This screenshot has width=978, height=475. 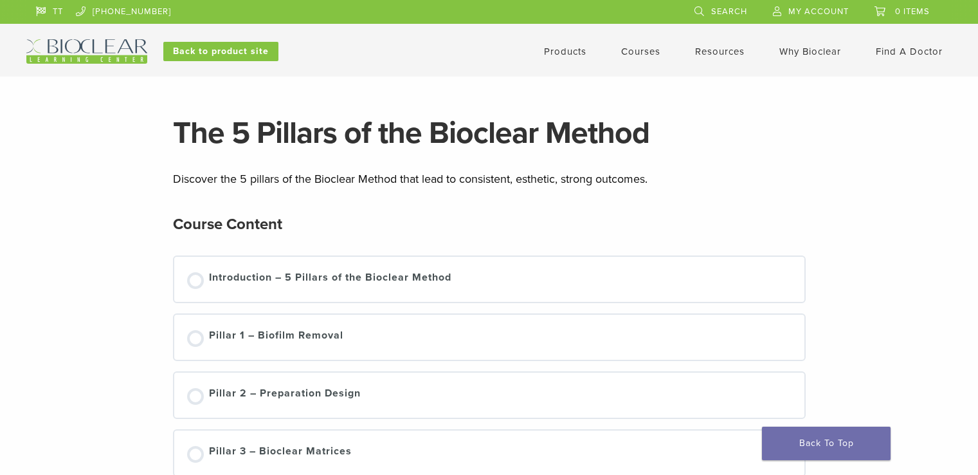 I want to click on a: Back To Top, so click(x=827, y=443).